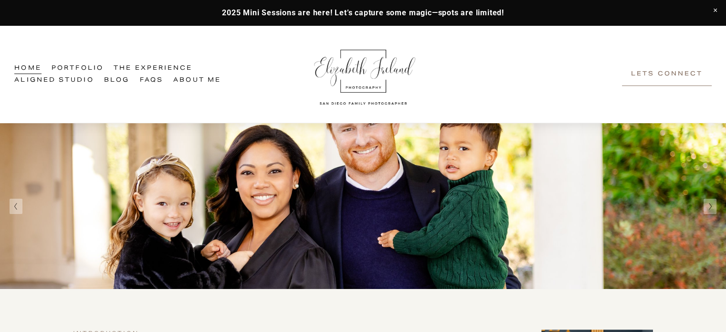  What do you see at coordinates (667, 74) in the screenshot?
I see `a: Lets Connect` at bounding box center [667, 74].